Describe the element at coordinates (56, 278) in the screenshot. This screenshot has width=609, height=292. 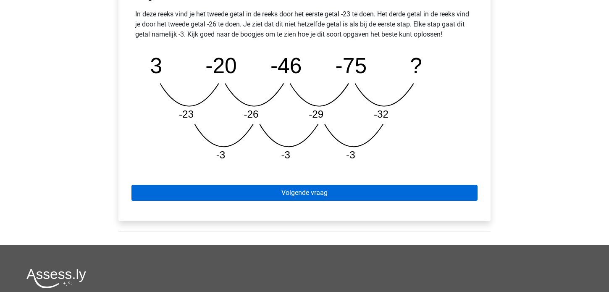
I see `img: Assessly logo` at that location.